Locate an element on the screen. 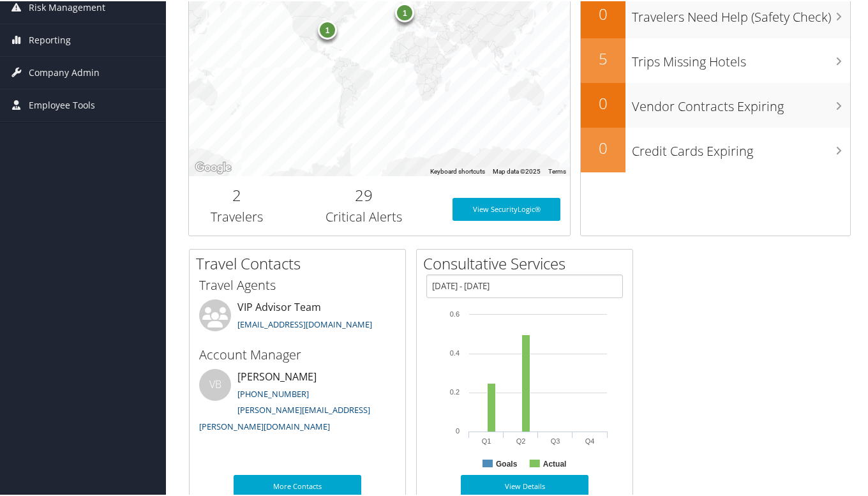 The image size is (868, 496). text: Goals is located at coordinates (506, 463).